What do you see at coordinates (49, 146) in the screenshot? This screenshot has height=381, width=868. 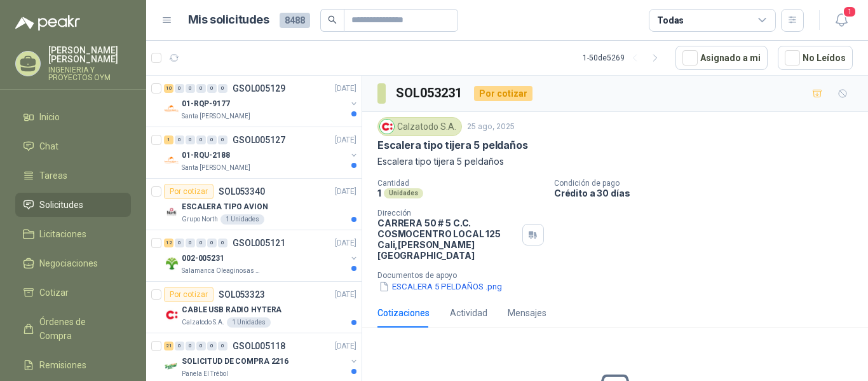 I see `span: Chat` at bounding box center [49, 146].